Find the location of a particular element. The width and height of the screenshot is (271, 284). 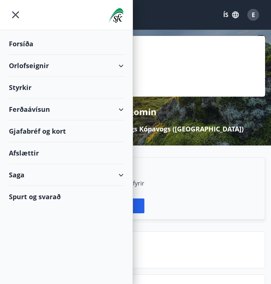

div: Afslættir is located at coordinates (66, 153).